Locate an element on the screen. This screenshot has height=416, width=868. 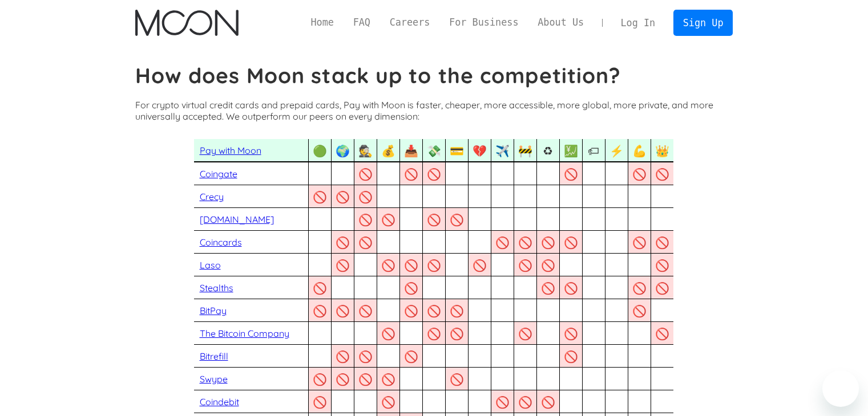
a: Laso is located at coordinates (210, 265).